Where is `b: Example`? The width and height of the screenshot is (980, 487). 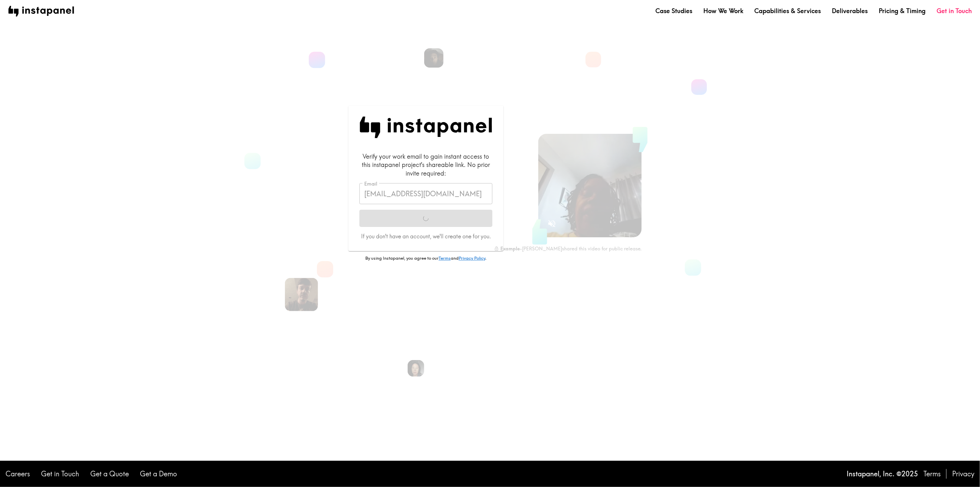
b: Example is located at coordinates (510, 249).